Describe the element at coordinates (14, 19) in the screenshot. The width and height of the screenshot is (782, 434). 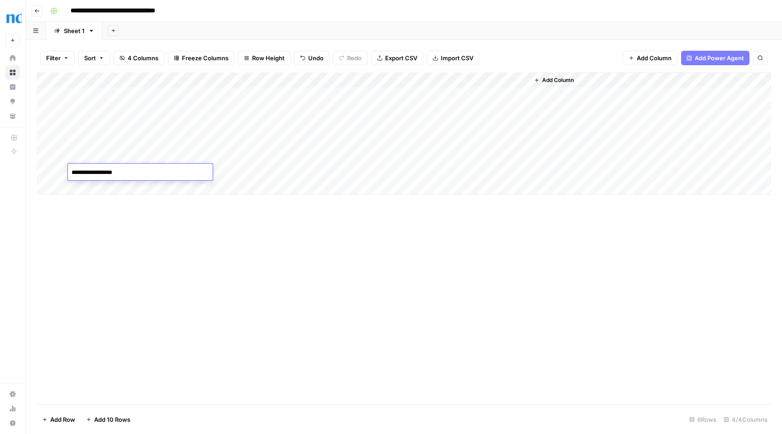
I see `img: Opendoor Logo` at that location.